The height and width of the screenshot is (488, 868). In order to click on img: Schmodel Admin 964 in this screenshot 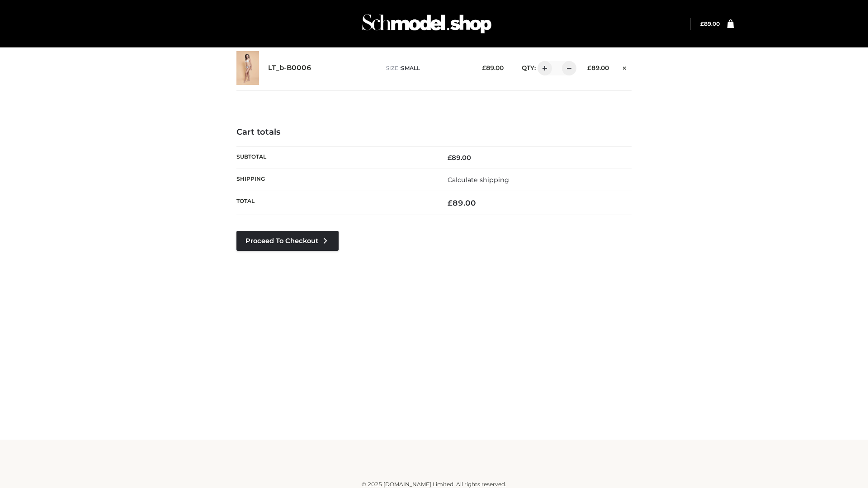, I will do `click(427, 24)`.